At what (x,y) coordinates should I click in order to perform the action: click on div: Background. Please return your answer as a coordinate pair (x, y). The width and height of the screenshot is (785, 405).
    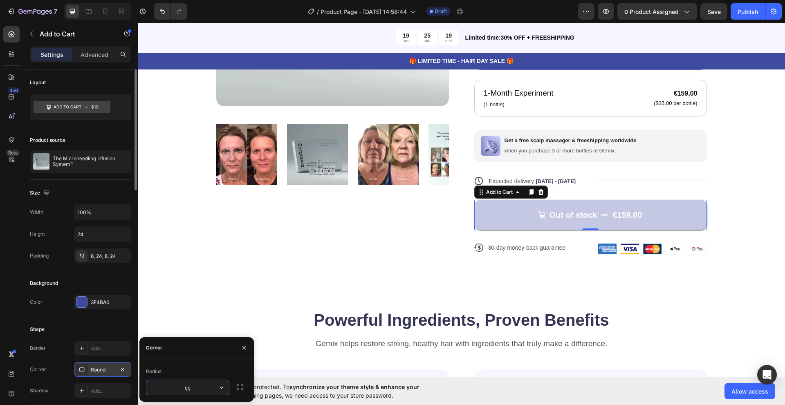
    Looking at the image, I should click on (44, 283).